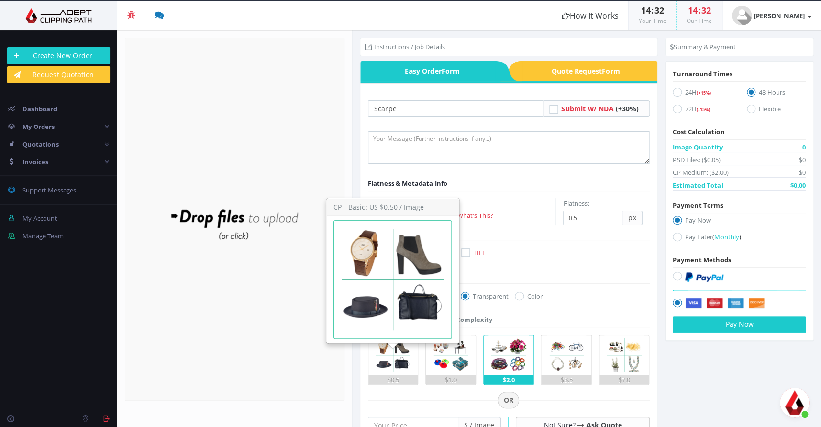  What do you see at coordinates (739, 239) in the screenshot?
I see `label: Pay Later` at bounding box center [739, 239].